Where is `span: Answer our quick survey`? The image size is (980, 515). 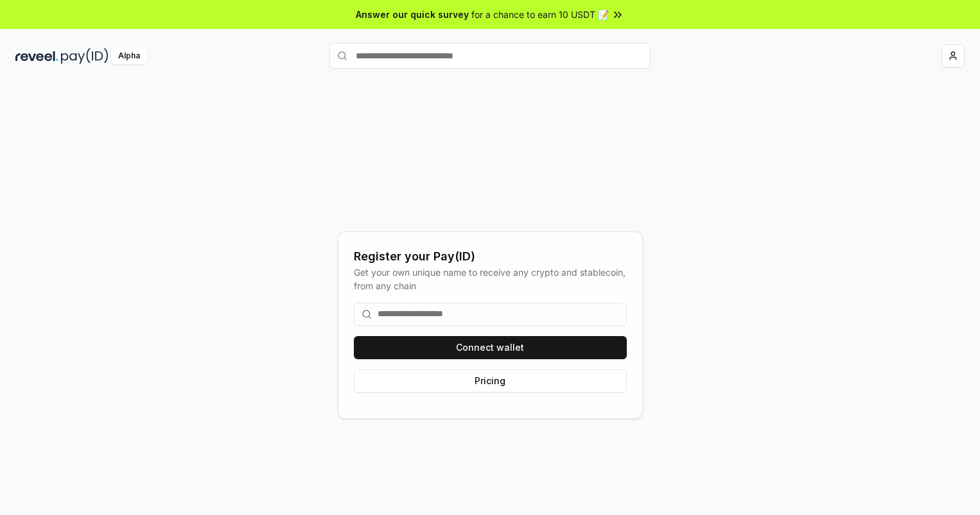 span: Answer our quick survey is located at coordinates (412, 14).